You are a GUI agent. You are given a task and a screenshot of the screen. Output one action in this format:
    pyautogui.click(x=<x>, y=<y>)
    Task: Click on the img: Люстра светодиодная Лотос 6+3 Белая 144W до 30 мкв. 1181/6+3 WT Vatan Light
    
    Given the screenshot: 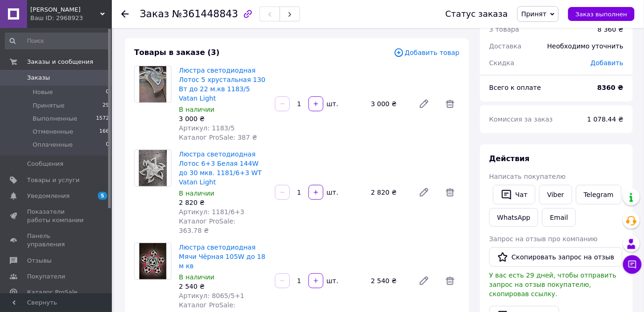 What is the action you would take?
    pyautogui.click(x=152, y=168)
    